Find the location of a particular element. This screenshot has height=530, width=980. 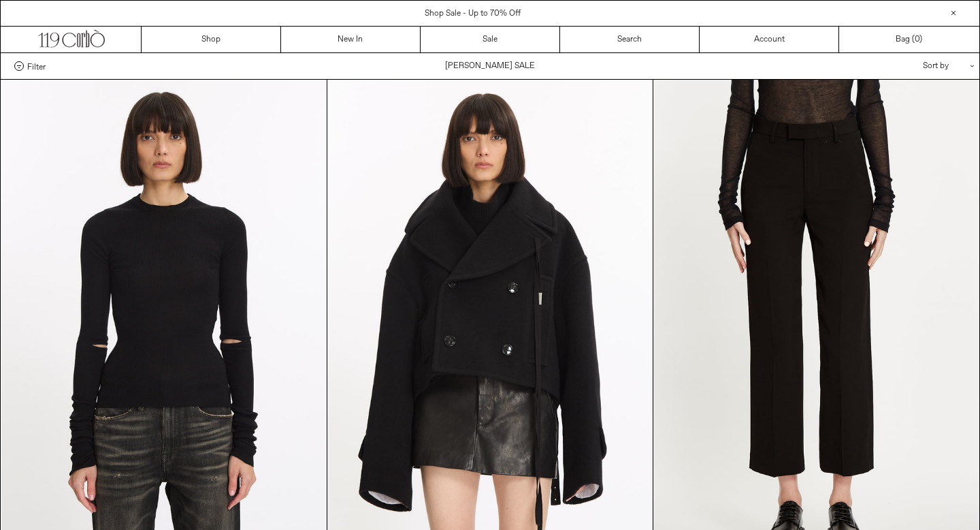

a: Shop Sale - Up to 70% Off is located at coordinates (473, 14).